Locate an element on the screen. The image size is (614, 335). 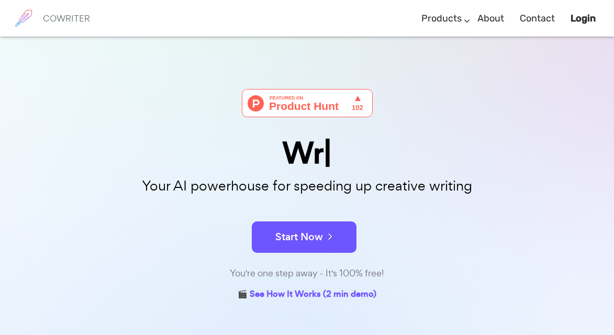
a: Login is located at coordinates (584, 18).